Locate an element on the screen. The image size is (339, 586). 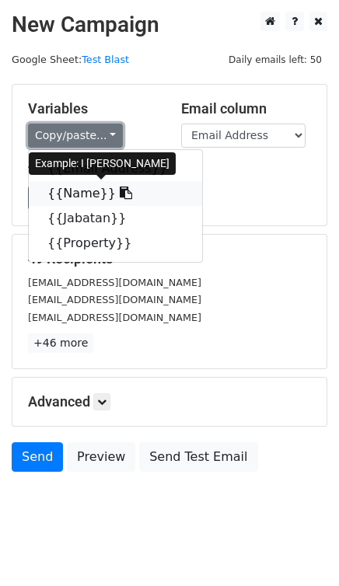
span: Daily emails left: 50 is located at coordinates (275, 60).